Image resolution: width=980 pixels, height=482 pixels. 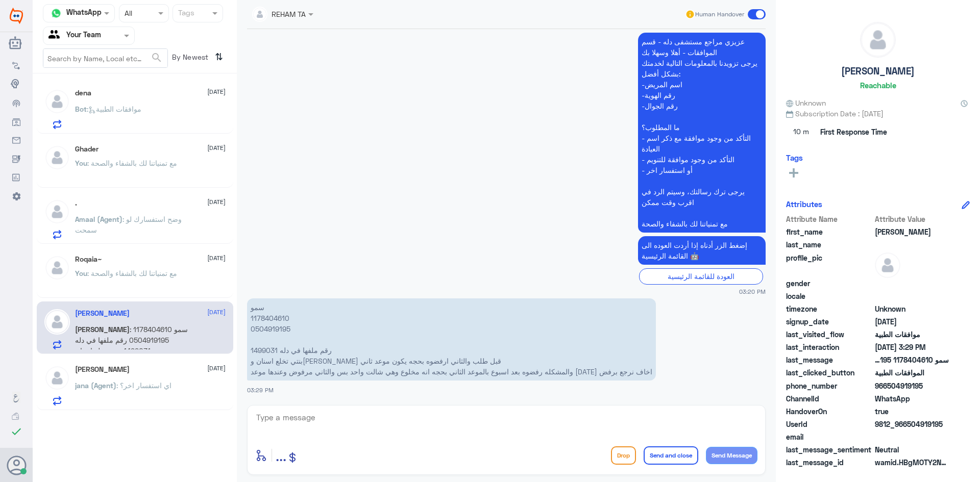 I want to click on h6: Reachable, so click(x=877, y=85).